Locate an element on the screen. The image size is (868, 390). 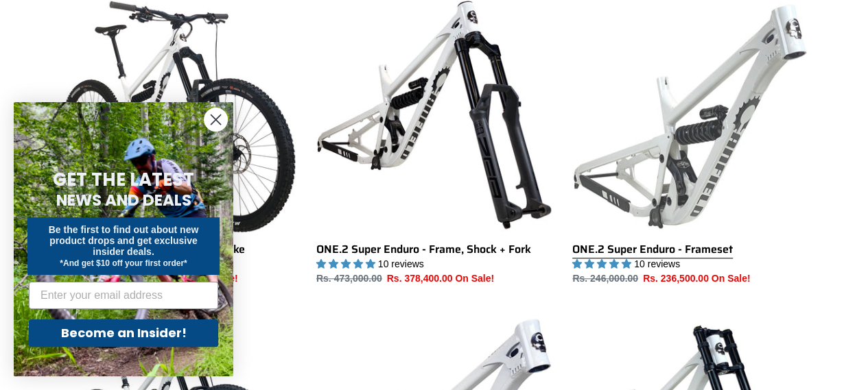
span: Be the first to find out about new product drops and get exclusive insider deals. is located at coordinates (123, 240).